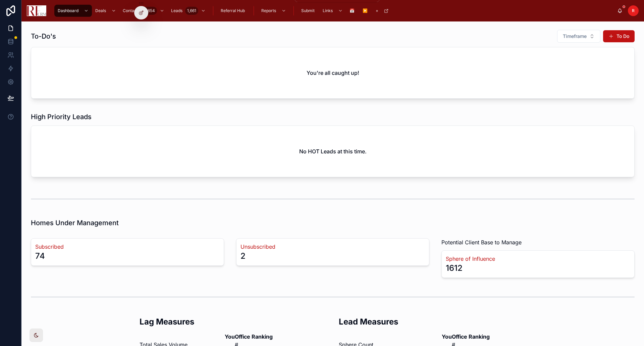  I want to click on h2: Lag Measures, so click(233, 322).